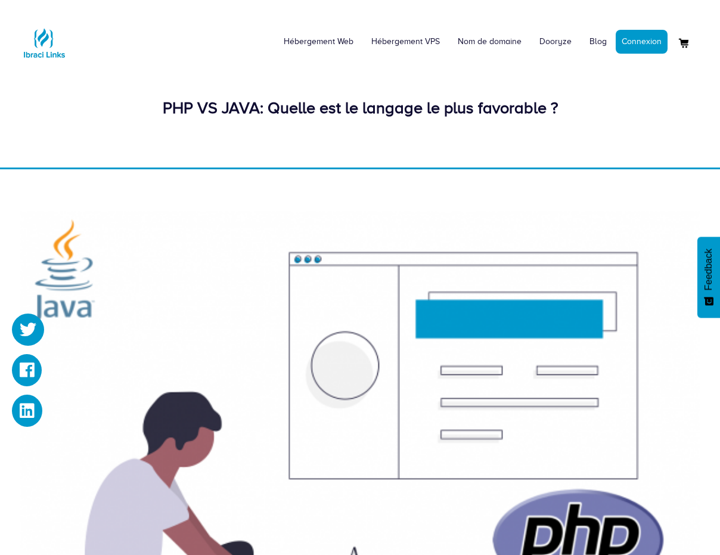 The image size is (720, 555). What do you see at coordinates (556, 42) in the screenshot?
I see `a: Dooryze` at bounding box center [556, 42].